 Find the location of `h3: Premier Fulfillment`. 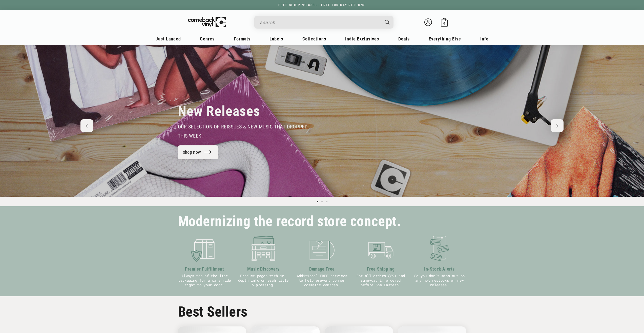

h3: Premier Fulfillment is located at coordinates (205, 269).